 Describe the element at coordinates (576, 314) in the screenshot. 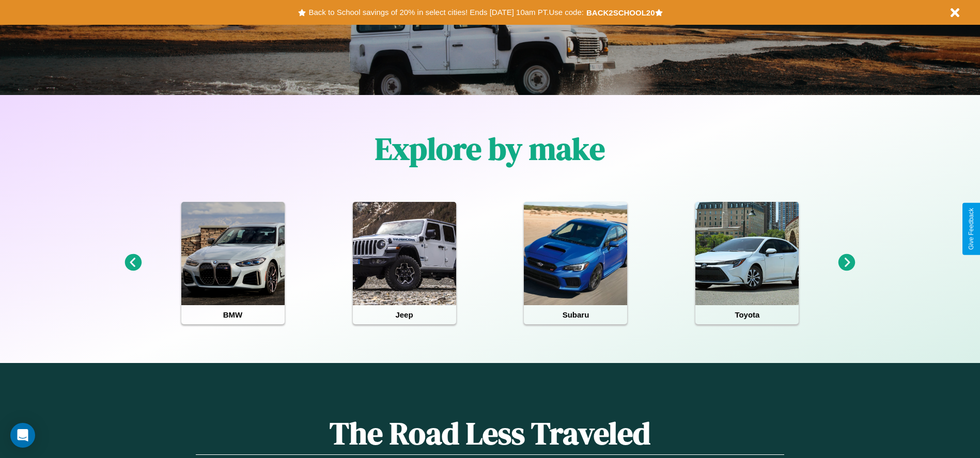

I see `h4: Subaru` at that location.